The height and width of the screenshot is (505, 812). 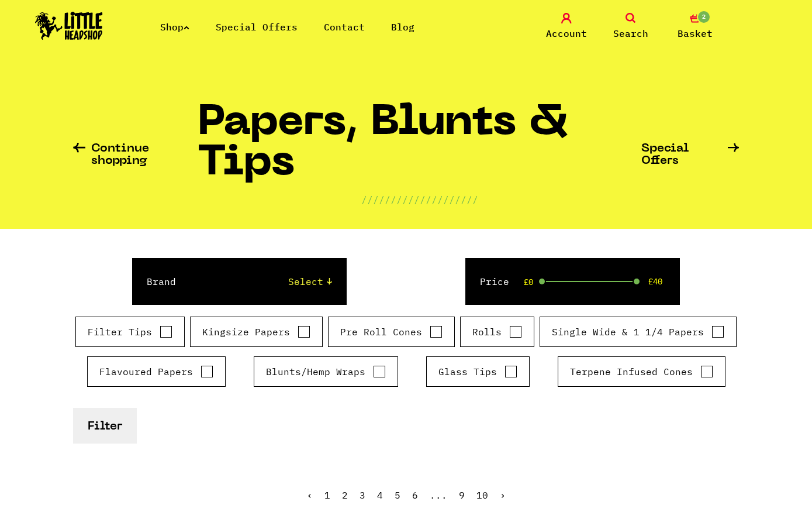 What do you see at coordinates (462, 495) in the screenshot?
I see `a: 9` at bounding box center [462, 495].